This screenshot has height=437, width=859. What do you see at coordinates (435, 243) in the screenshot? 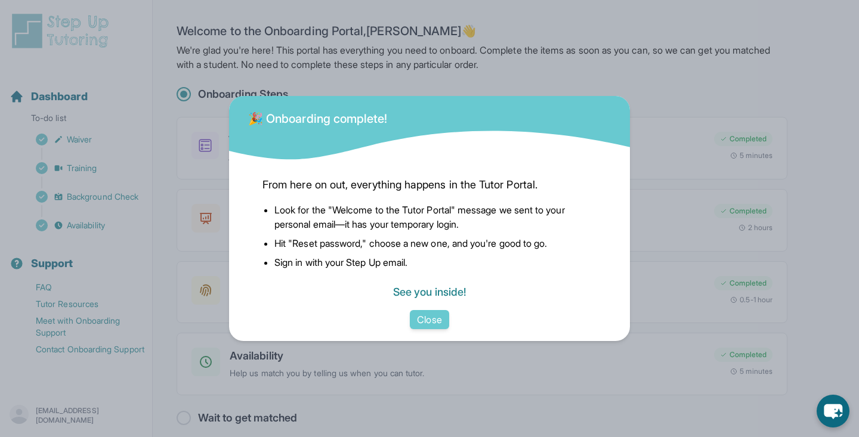
I see `li: Hit "Reset password," choose a new one, and you're good to go.` at bounding box center [435, 243].